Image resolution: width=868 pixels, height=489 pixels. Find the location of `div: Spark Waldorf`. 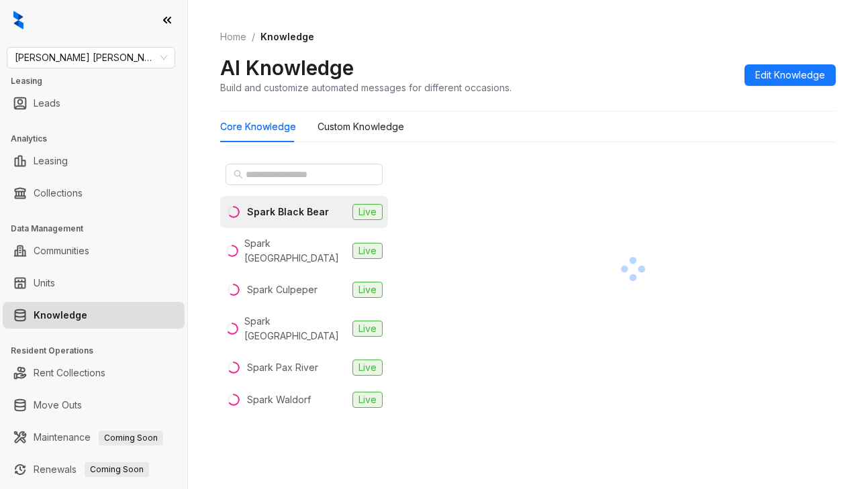

div: Spark Waldorf is located at coordinates (279, 400).